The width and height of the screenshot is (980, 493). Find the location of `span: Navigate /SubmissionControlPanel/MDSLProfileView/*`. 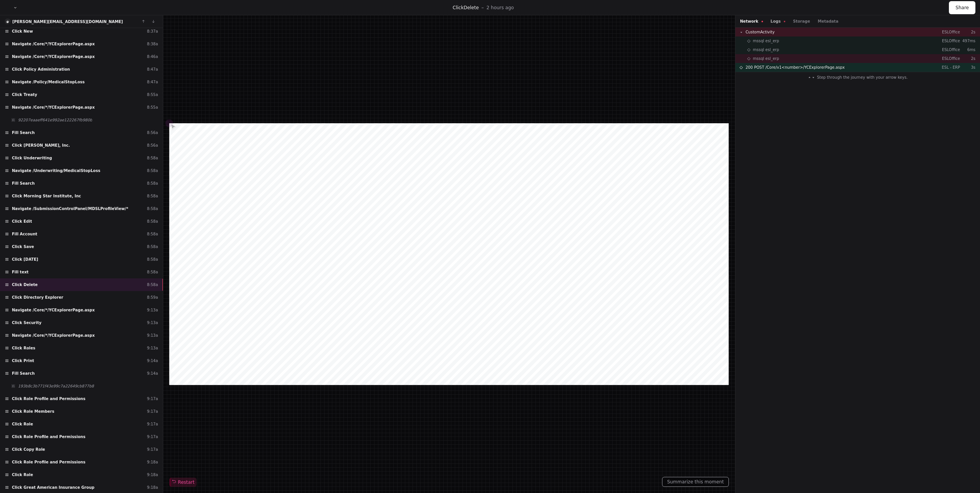

span: Navigate /SubmissionControlPanel/MDSLProfileView/* is located at coordinates (70, 208).